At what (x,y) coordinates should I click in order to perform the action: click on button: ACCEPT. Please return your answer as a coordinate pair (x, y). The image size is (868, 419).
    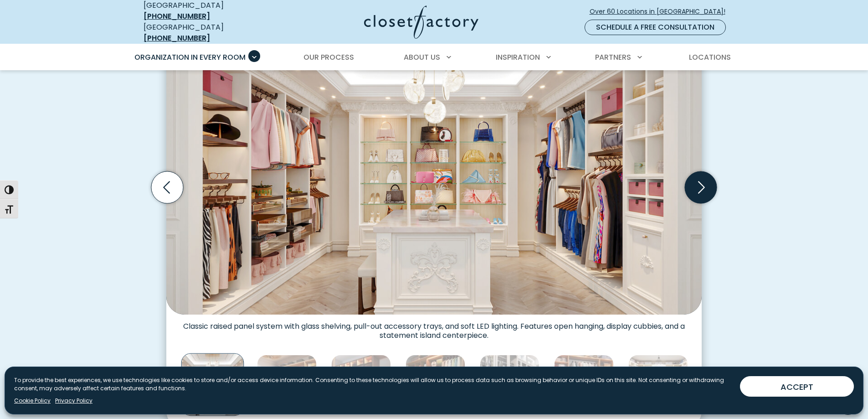
    Looking at the image, I should click on (797, 386).